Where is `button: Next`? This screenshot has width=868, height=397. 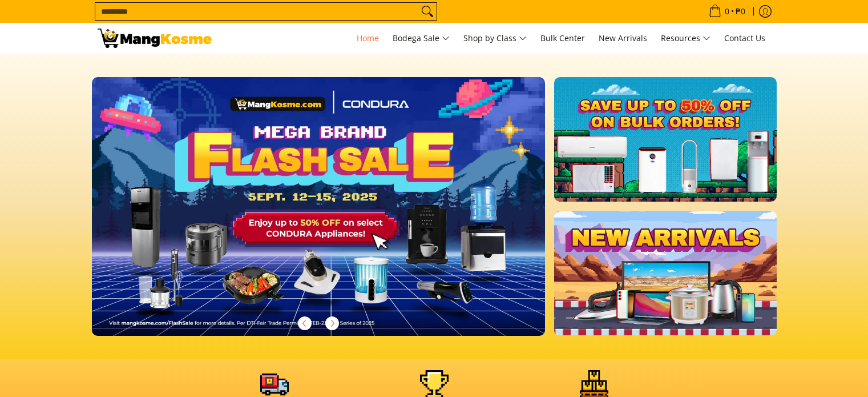
button: Next is located at coordinates (332, 323).